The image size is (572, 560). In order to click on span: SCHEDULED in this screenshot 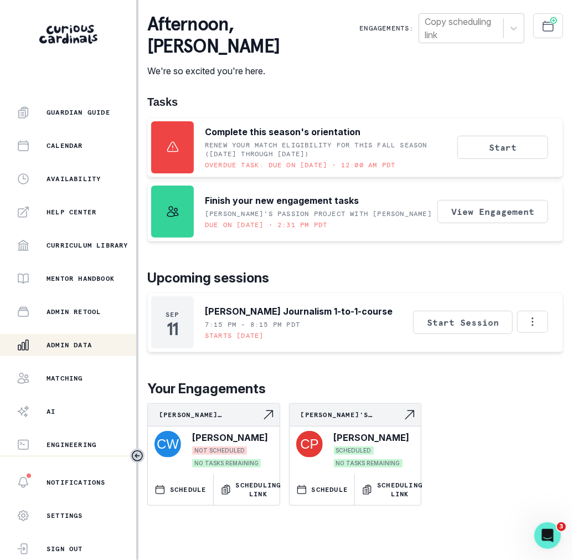, I will do `click(354, 450)`.